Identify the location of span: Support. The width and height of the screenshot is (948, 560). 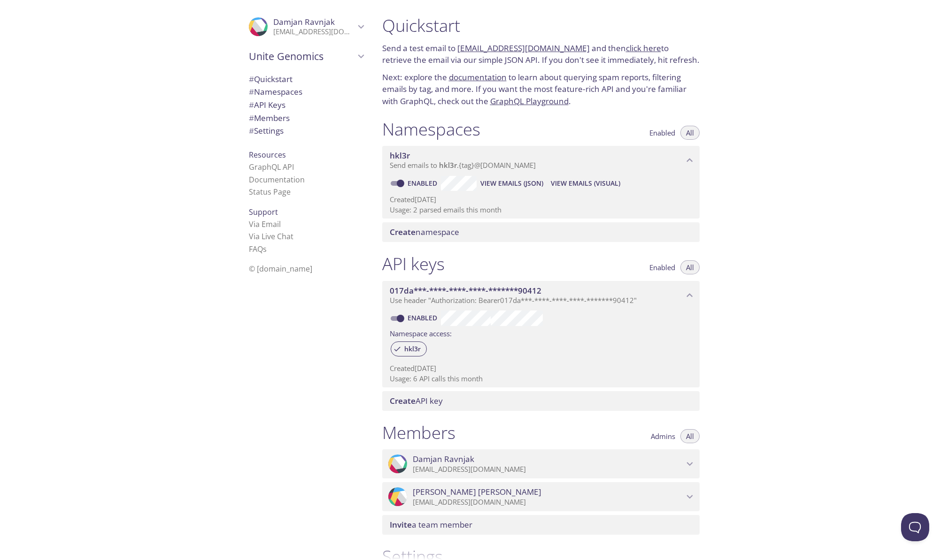
(263, 212).